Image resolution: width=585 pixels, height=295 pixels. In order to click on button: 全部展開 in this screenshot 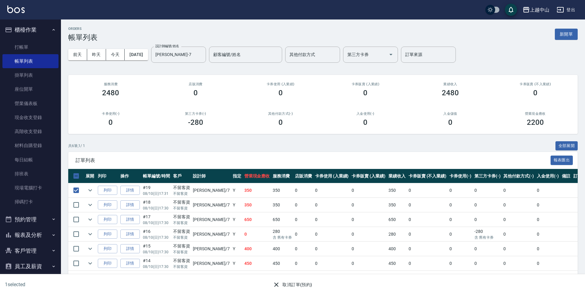, I will do `click(567, 146)`.